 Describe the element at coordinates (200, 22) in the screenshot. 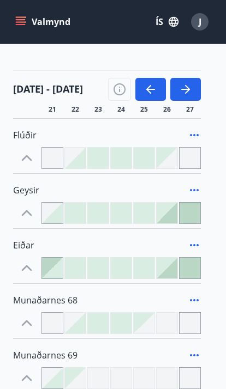

I see `button: J` at that location.